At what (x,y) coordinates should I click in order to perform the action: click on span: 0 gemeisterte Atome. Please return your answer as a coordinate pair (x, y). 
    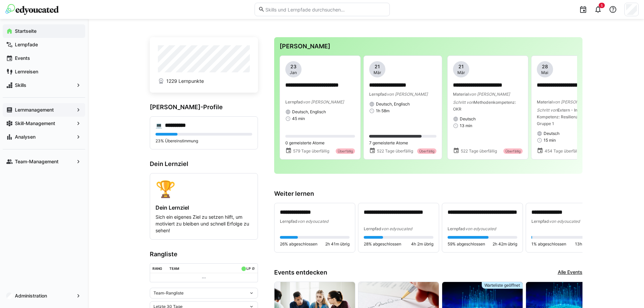
    Looking at the image, I should click on (305, 143).